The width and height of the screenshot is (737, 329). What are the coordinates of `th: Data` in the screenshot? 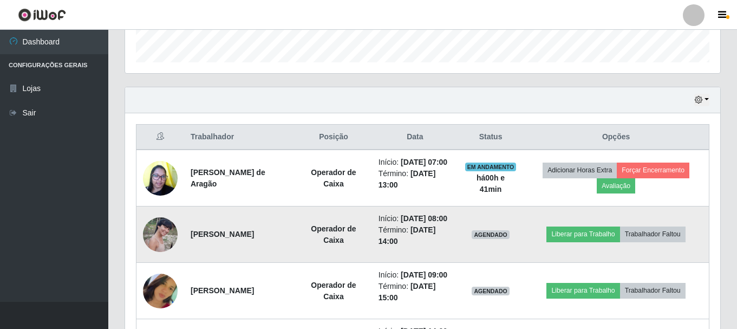 It's located at (415, 137).